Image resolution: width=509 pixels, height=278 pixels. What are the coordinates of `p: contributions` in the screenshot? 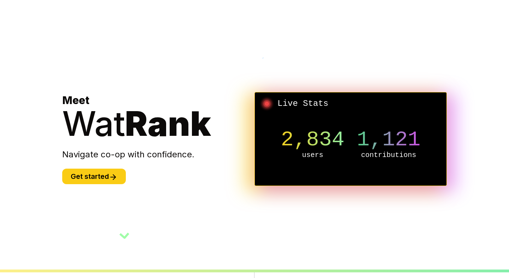 It's located at (388, 155).